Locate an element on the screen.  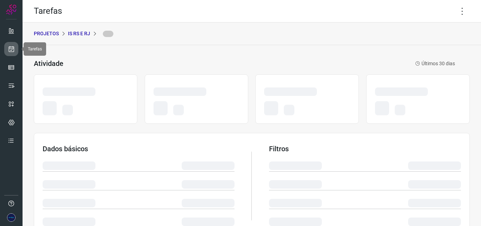
span: Tarefas is located at coordinates (35, 49).